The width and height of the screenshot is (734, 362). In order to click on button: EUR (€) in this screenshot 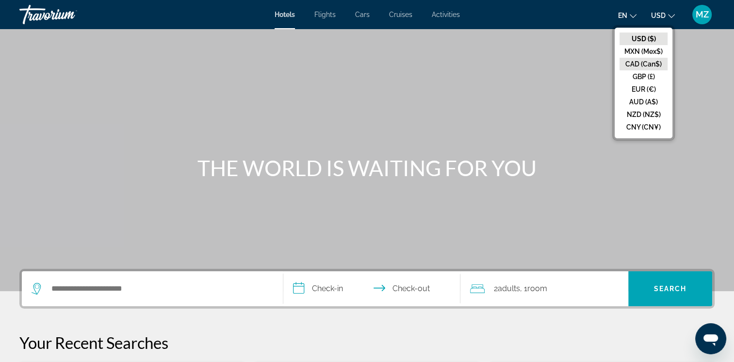, I will do `click(643, 89)`.